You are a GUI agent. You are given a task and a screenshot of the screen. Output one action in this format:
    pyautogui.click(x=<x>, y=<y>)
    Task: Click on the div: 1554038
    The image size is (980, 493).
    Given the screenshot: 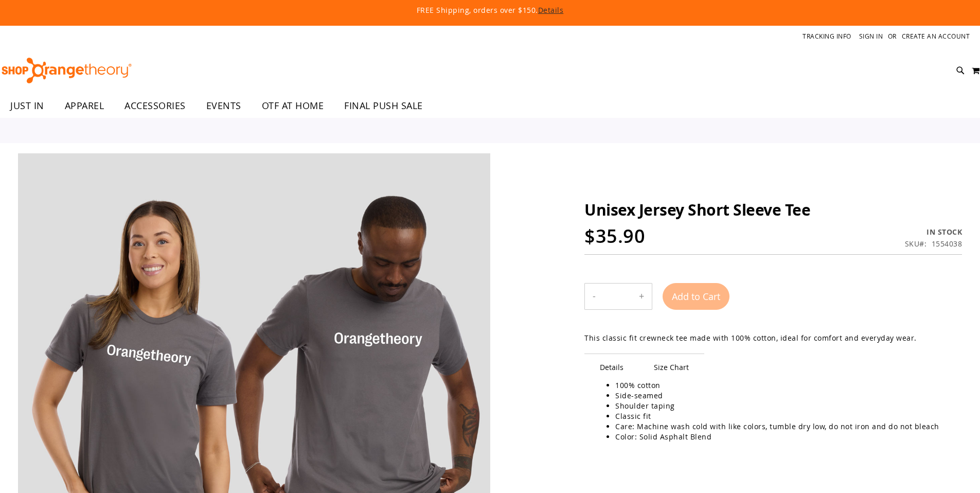 What is the action you would take?
    pyautogui.click(x=947, y=244)
    